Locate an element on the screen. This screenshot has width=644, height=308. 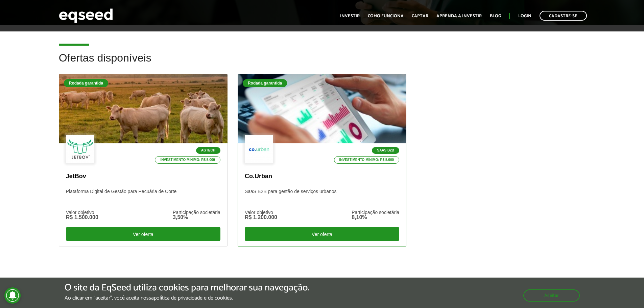
a: Login is located at coordinates (525, 16).